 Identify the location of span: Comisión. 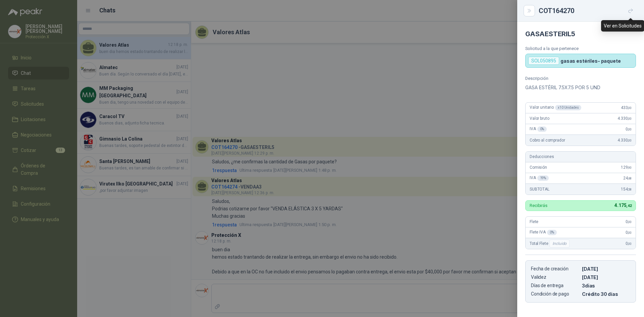
(538, 168).